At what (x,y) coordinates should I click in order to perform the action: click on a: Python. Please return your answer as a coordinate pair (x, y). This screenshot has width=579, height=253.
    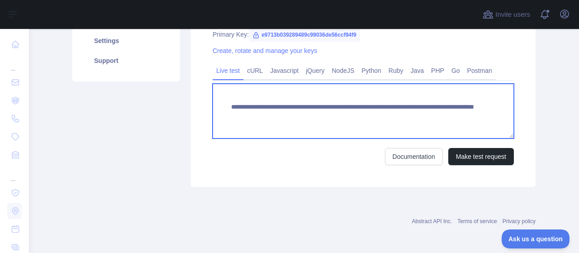
    Looking at the image, I should click on (371, 71).